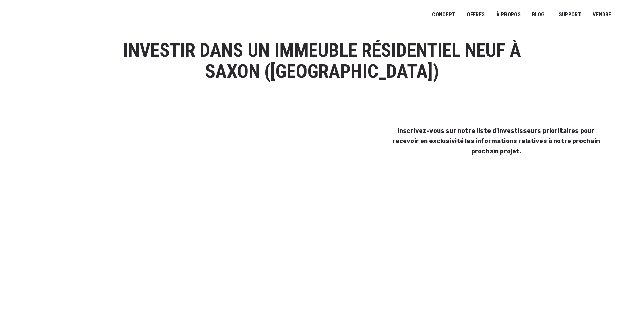  I want to click on img: top-left-green, so click(385, 114).